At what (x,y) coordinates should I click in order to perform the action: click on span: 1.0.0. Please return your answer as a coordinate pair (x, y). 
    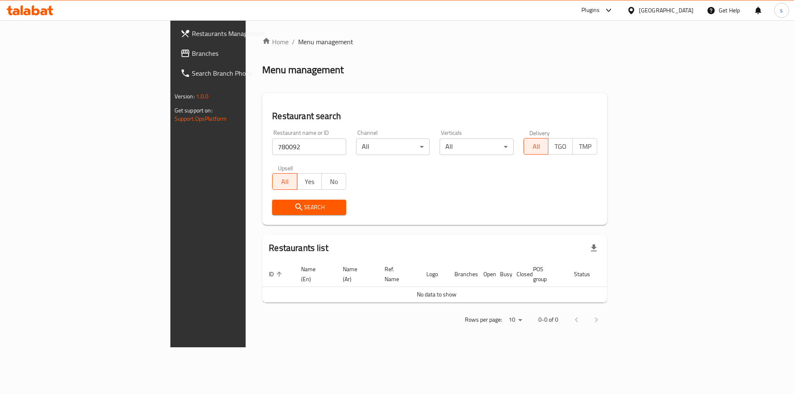
    Looking at the image, I should click on (202, 96).